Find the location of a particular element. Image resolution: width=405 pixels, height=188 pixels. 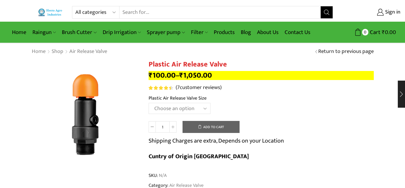

nav: Breadcrumb is located at coordinates (69, 52).